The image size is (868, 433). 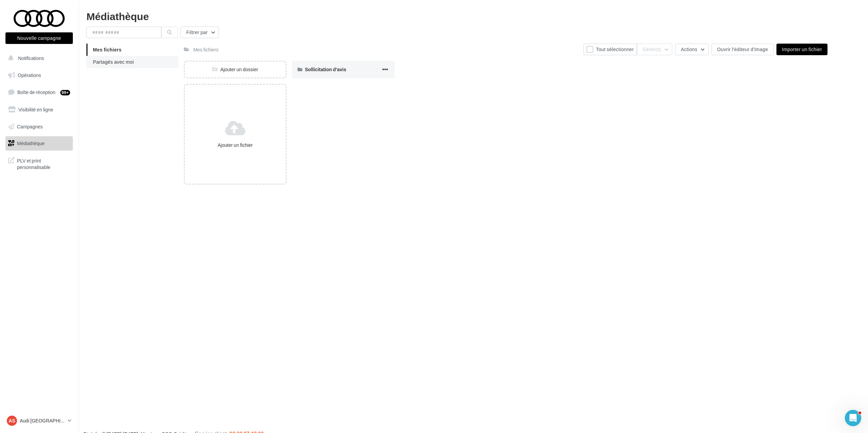 I want to click on a: Visibilité en ligne, so click(x=39, y=110).